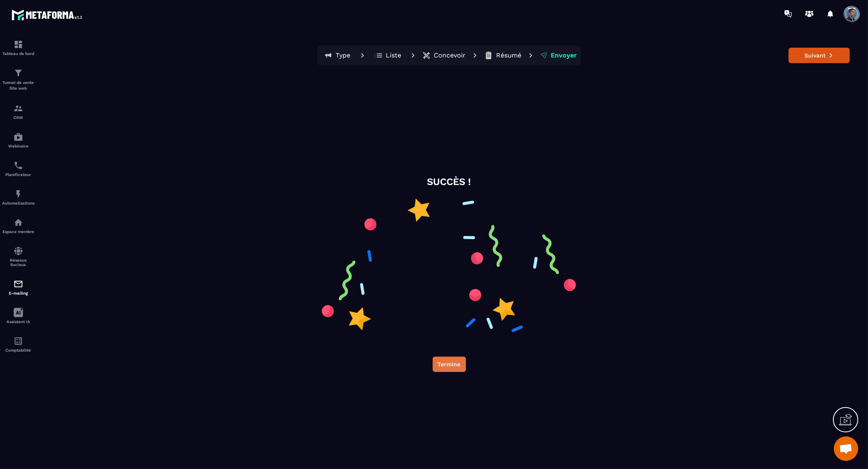 This screenshot has width=868, height=469. What do you see at coordinates (19, 197) in the screenshot?
I see `a: automationsautomationsAutomatisations` at bounding box center [19, 197].